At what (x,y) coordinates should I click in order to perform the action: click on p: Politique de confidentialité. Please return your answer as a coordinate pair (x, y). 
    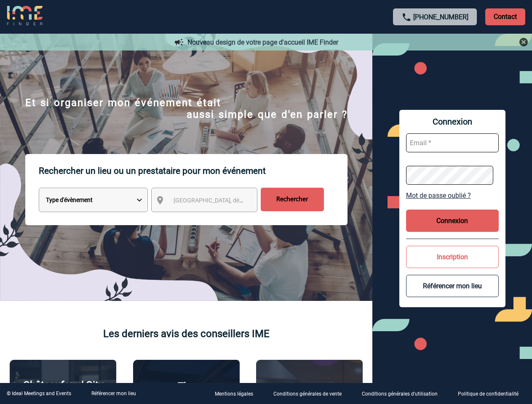
    Looking at the image, I should click on (488, 394).